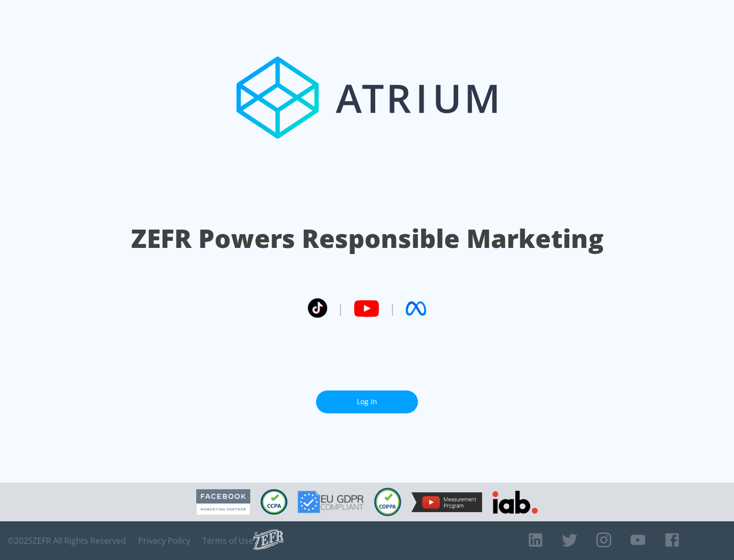 Image resolution: width=734 pixels, height=560 pixels. What do you see at coordinates (274, 503) in the screenshot?
I see `img: CCPA Compliant` at bounding box center [274, 503].